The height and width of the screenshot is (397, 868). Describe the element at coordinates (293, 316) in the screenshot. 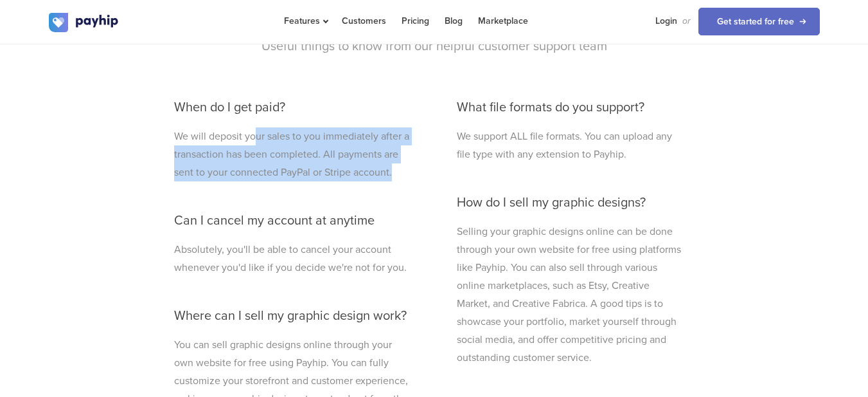

I see `h3: Where can I sell my graphic design work?` at that location.